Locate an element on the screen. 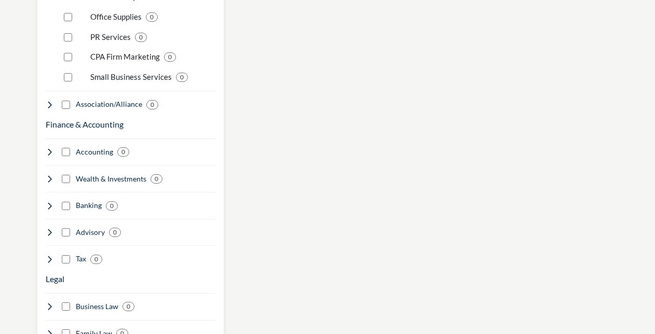 The image size is (655, 334). h4: Banking: Banking, lending. merchant services is located at coordinates (89, 206).